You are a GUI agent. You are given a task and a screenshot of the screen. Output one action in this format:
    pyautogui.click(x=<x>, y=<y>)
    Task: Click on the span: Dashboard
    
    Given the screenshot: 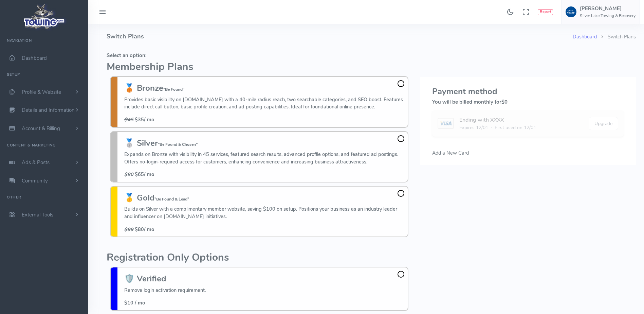 What is the action you would take?
    pyautogui.click(x=34, y=58)
    